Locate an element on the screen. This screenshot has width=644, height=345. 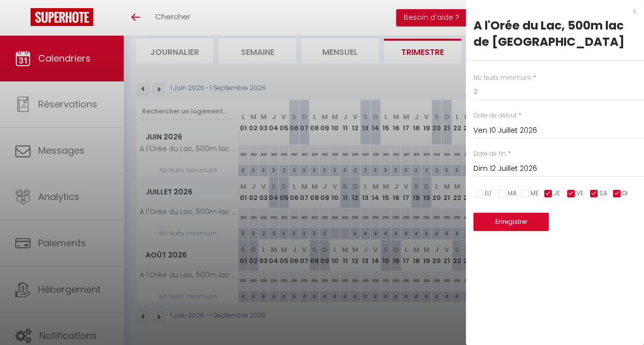
button: Enregistrer is located at coordinates (511, 222).